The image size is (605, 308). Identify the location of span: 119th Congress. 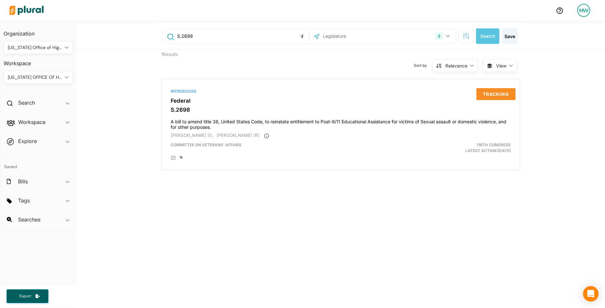
(493, 145).